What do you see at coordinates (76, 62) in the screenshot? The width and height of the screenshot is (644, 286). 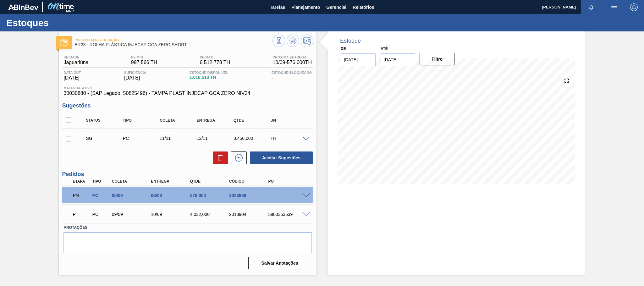 I see `span: Jaguariúna` at bounding box center [76, 62].